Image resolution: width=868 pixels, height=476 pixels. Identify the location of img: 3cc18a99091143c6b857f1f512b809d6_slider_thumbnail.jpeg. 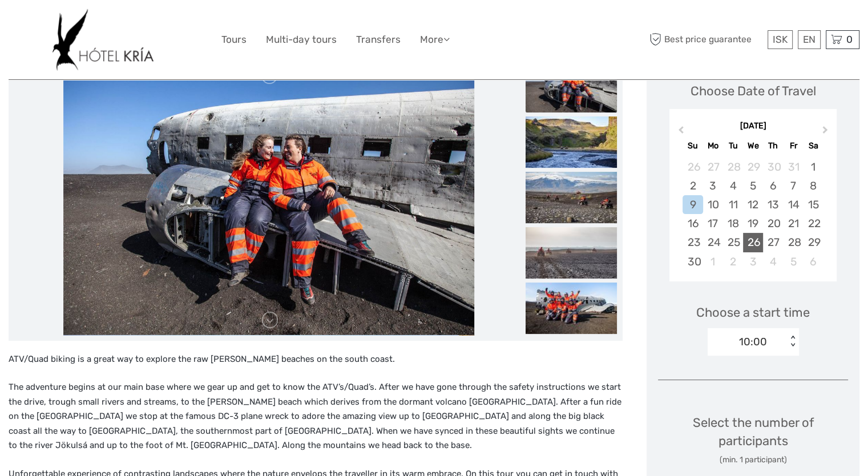
(571, 253).